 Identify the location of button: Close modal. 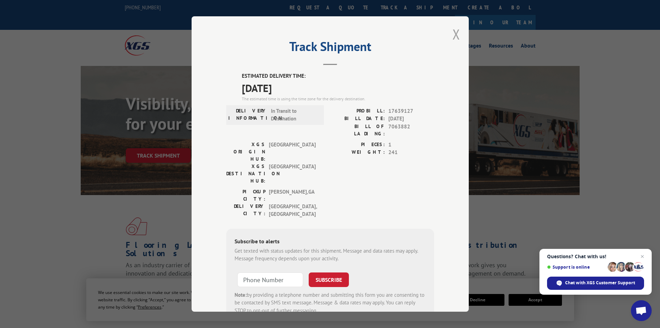
(456, 34).